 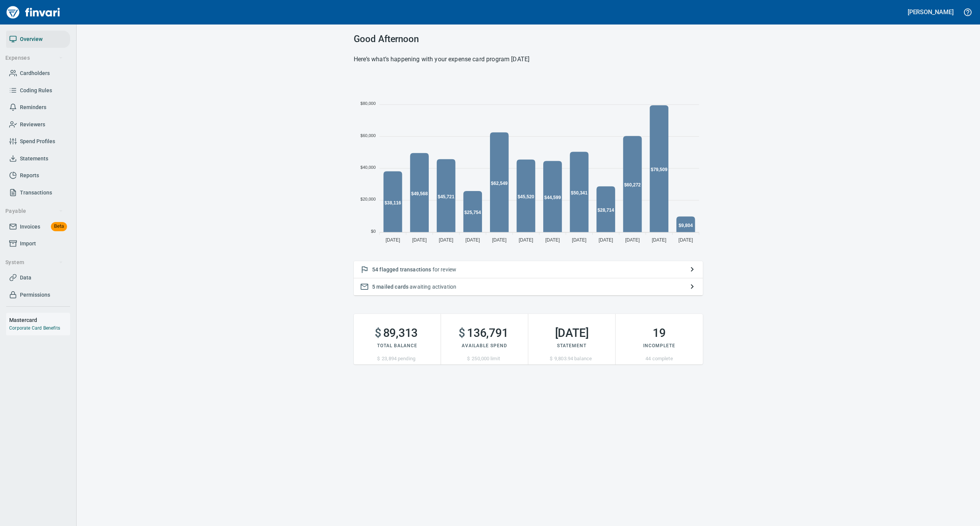 I want to click on span: Reminders, so click(x=33, y=107).